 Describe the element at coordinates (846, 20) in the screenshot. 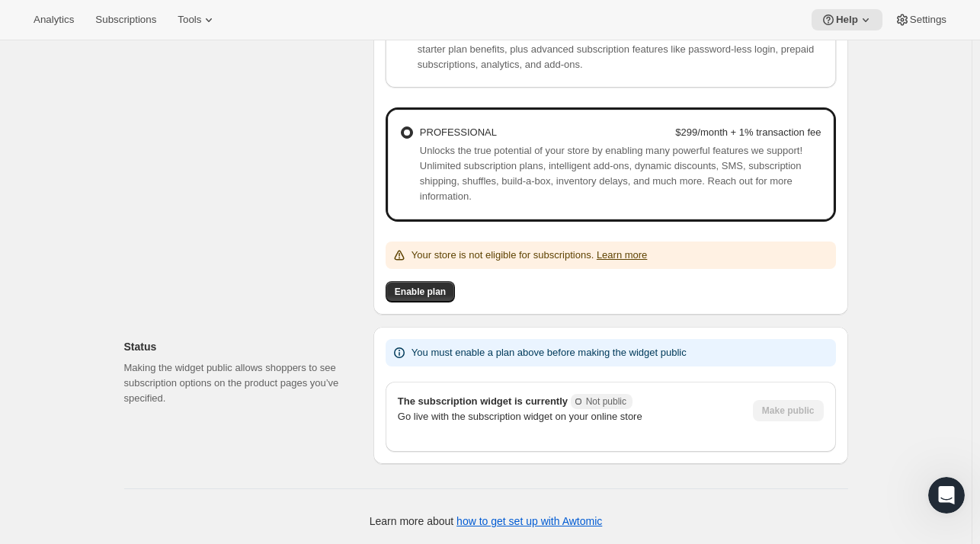

I see `button: Help` at that location.